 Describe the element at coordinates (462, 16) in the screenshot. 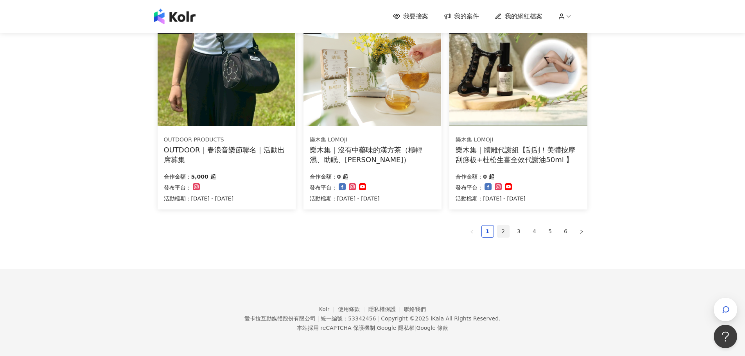

I see `a: 我的案件` at that location.